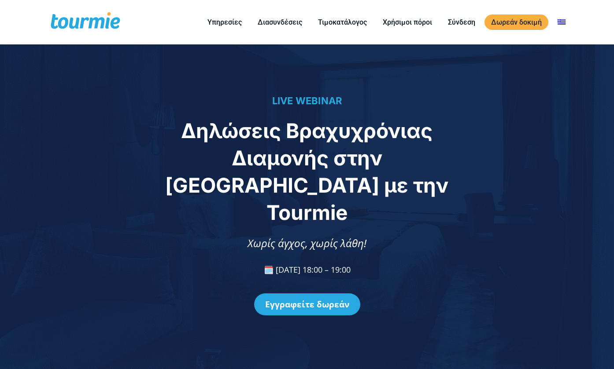 Image resolution: width=614 pixels, height=369 pixels. I want to click on a: Τιμοκατάλογος, so click(342, 22).